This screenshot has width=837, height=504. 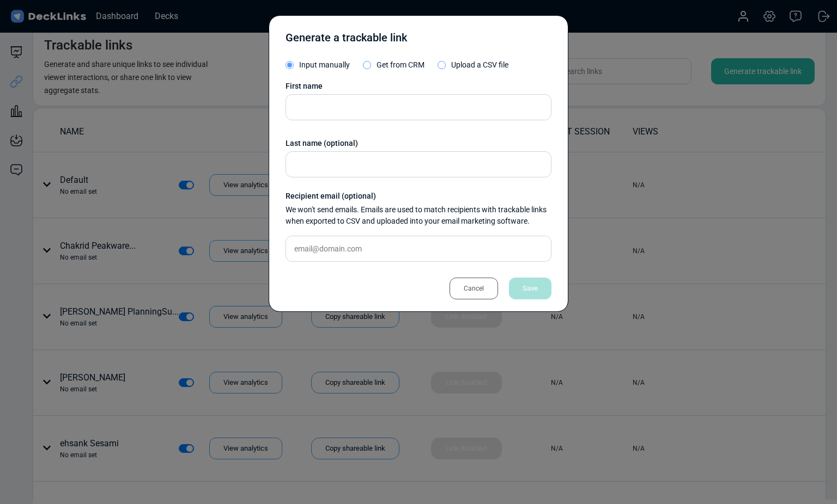 I want to click on span: Input manually, so click(x=325, y=65).